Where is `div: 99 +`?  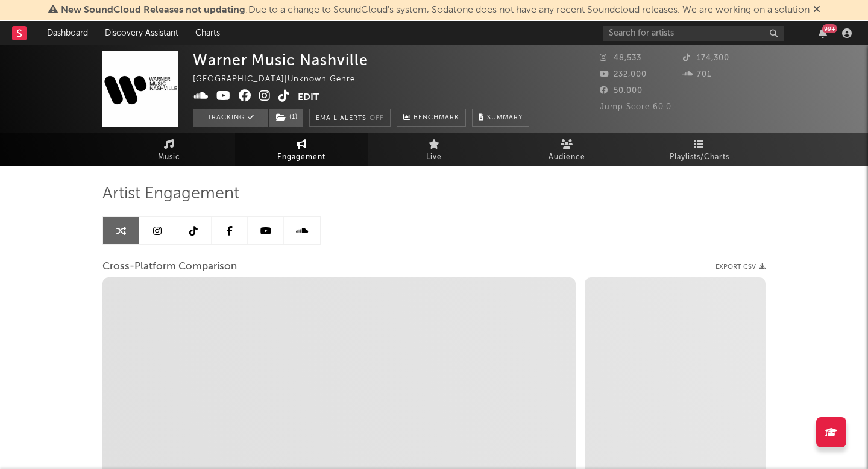 div: 99 + is located at coordinates (830, 29).